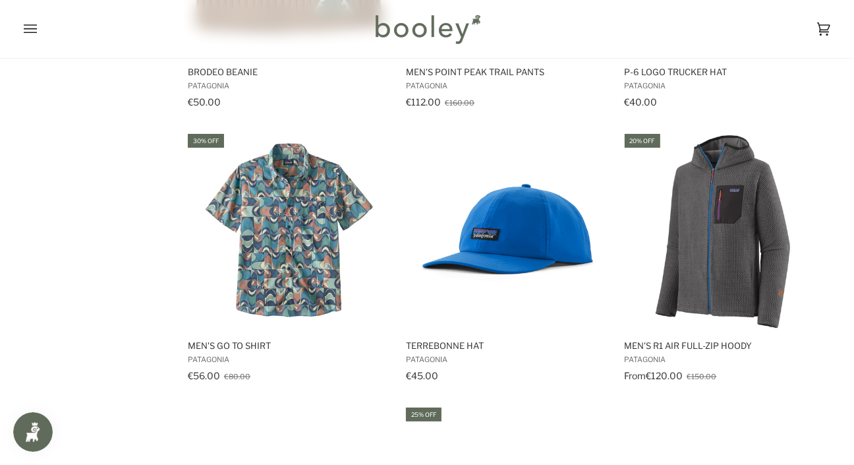  I want to click on span: €150.00, so click(702, 376).